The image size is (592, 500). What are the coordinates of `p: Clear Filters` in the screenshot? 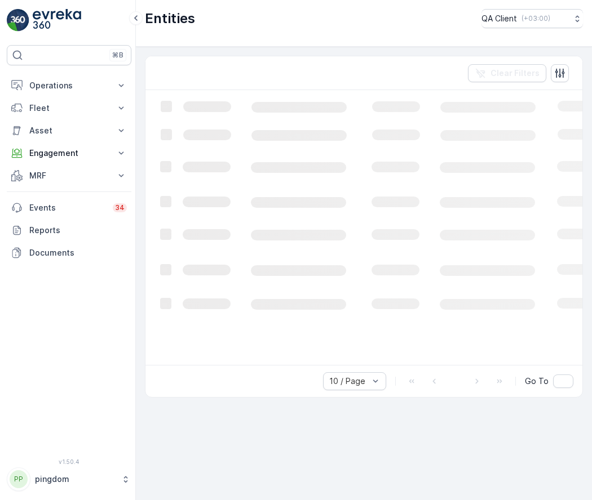 It's located at (514, 73).